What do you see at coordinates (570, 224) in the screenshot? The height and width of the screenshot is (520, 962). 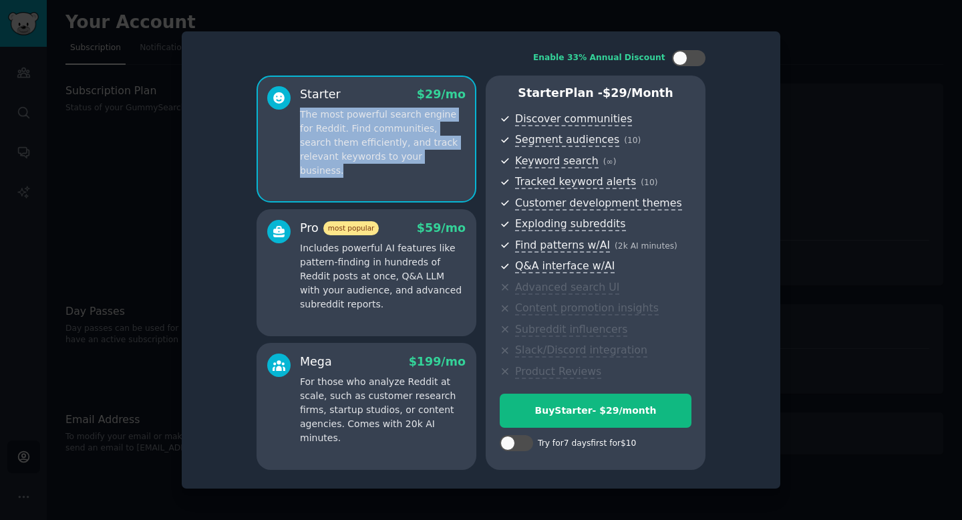 I see `span: Exploding subreddits` at bounding box center [570, 224].